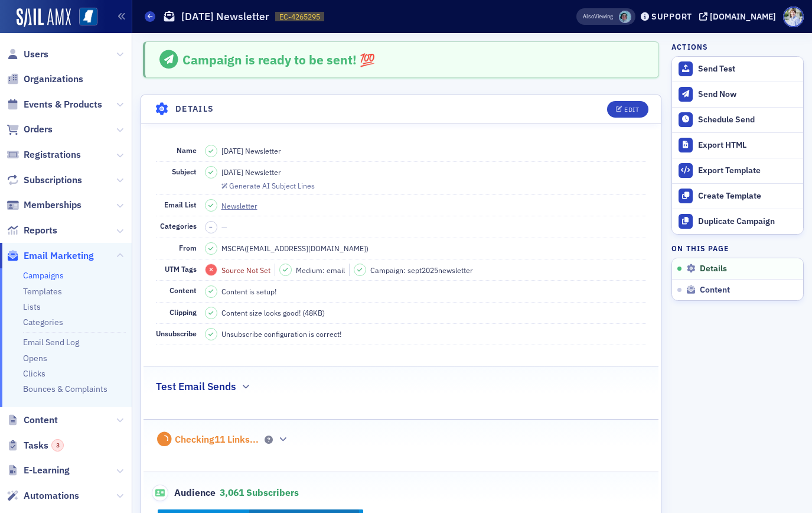 This screenshot has width=812, height=513. I want to click on a: Templates, so click(42, 291).